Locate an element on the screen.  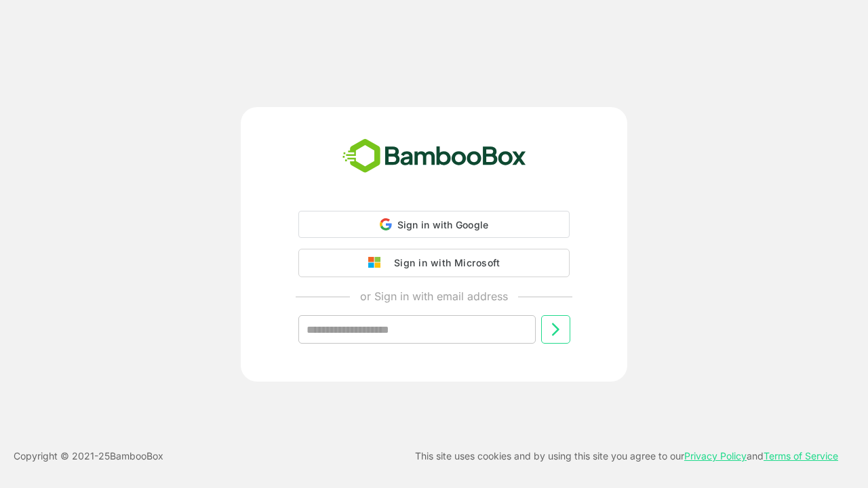
button: Sign in with Microsoft is located at coordinates (434, 263).